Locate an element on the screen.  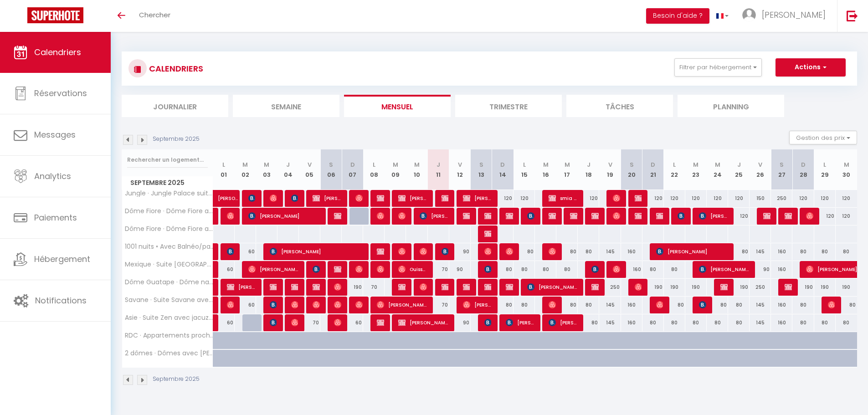
div: 60 is located at coordinates (245, 305).